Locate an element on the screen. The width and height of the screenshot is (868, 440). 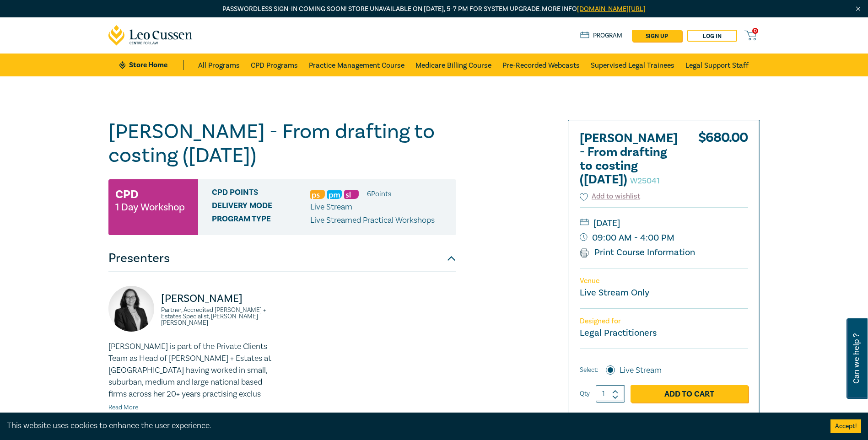
button: Accept cookies is located at coordinates (845, 426).